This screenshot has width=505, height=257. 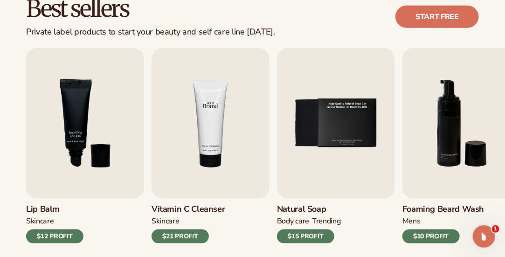 What do you see at coordinates (431, 237) in the screenshot?
I see `div: $10 PROFIT` at bounding box center [431, 237].